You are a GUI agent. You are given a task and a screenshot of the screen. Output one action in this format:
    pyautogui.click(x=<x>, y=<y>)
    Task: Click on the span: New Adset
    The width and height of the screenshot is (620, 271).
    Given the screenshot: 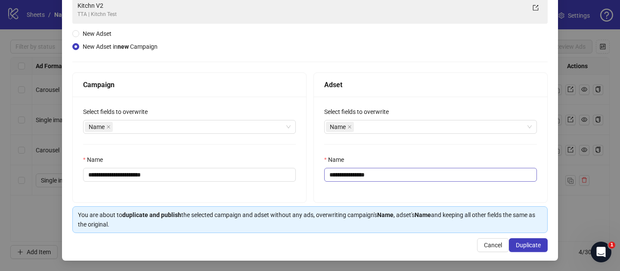 What is the action you would take?
    pyautogui.click(x=97, y=34)
    